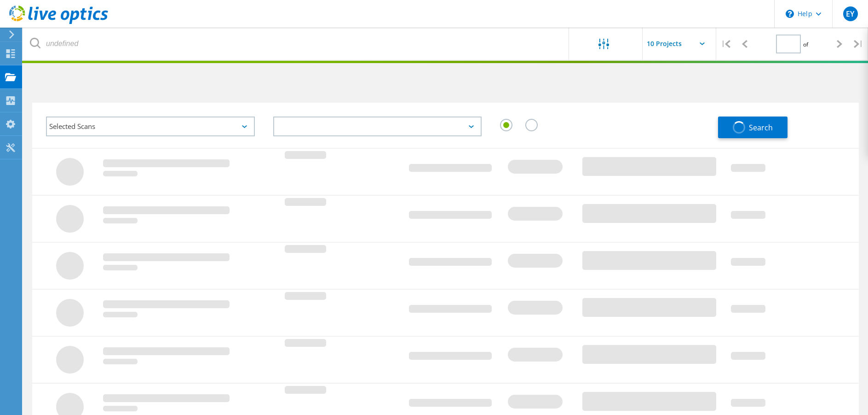 Image resolution: width=868 pixels, height=415 pixels. Describe the element at coordinates (58, 22) in the screenshot. I see `a: Live Optics Dashboard` at that location.